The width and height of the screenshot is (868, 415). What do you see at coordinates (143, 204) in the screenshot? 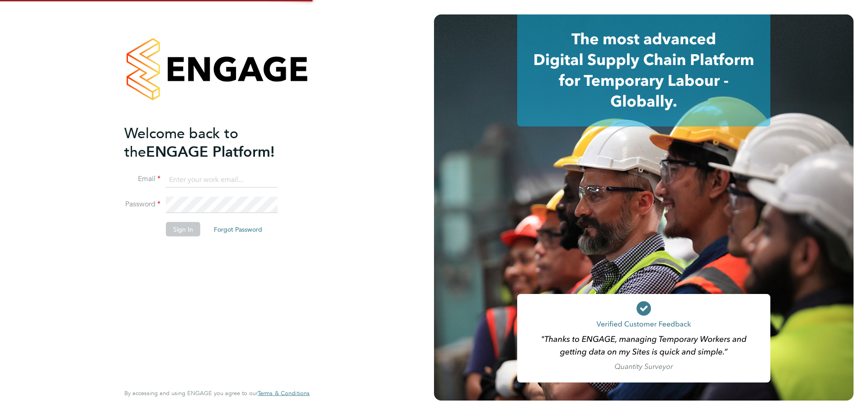
I see `label: Password` at bounding box center [143, 204].